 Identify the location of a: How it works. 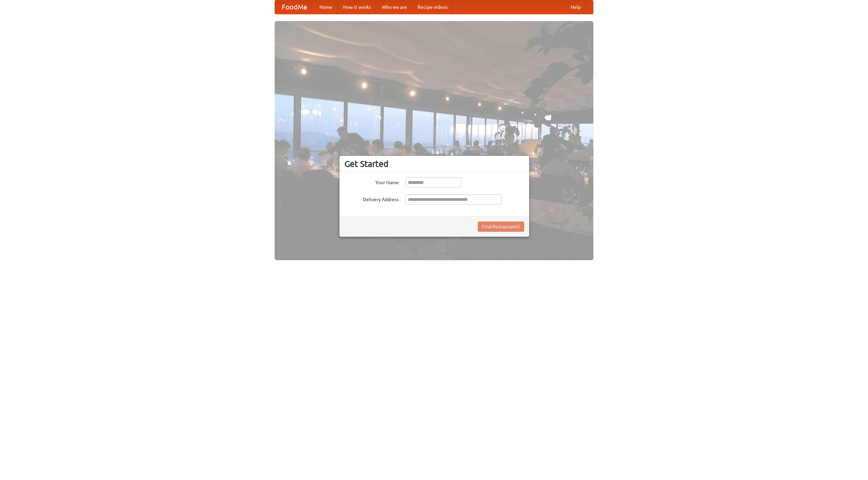
(357, 7).